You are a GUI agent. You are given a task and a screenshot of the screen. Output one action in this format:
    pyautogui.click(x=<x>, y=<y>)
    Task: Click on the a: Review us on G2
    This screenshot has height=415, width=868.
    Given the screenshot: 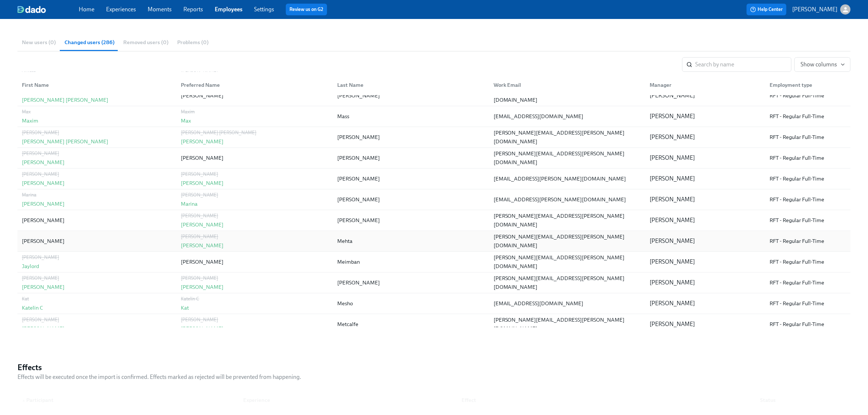 What is the action you would take?
    pyautogui.click(x=306, y=10)
    